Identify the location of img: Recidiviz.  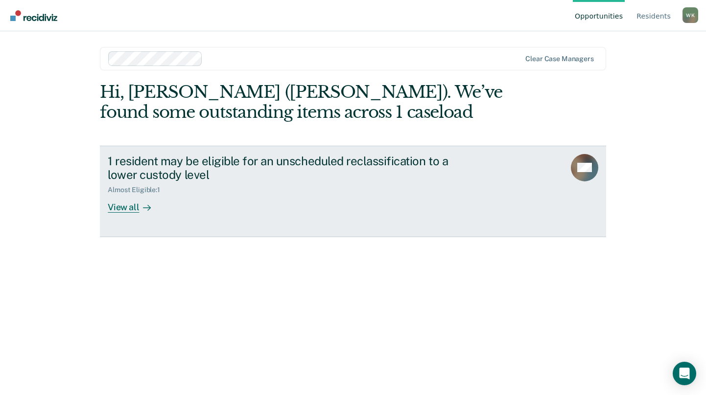
(34, 16).